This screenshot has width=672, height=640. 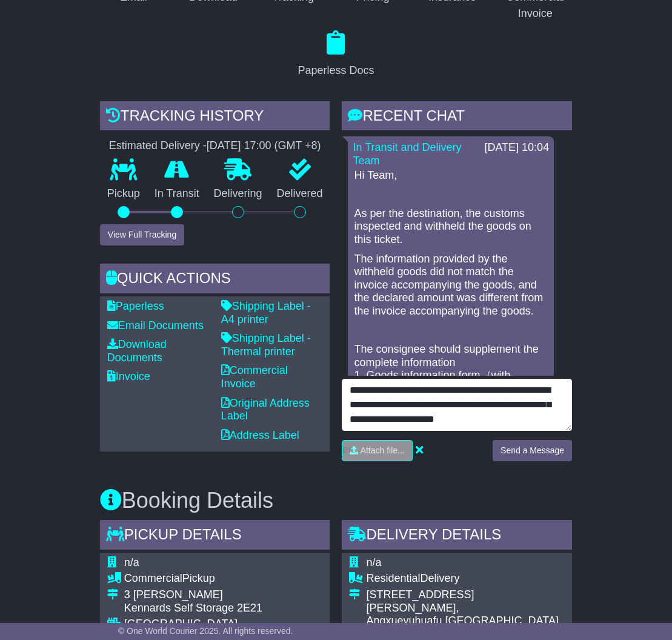 What do you see at coordinates (154, 578) in the screenshot?
I see `span: Commercial` at bounding box center [154, 578].